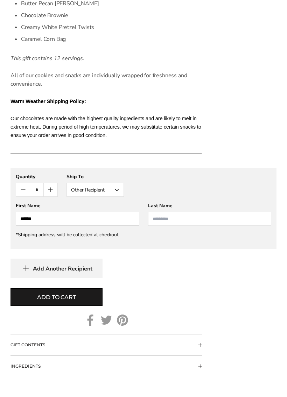 The image size is (287, 397). I want to click on li: Creamy White Pretzel Twists, so click(111, 27).